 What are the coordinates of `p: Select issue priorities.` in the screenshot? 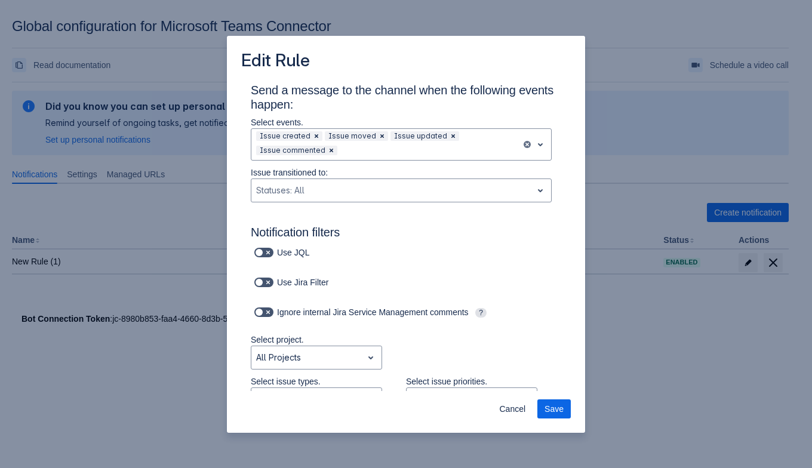 It's located at (472, 381).